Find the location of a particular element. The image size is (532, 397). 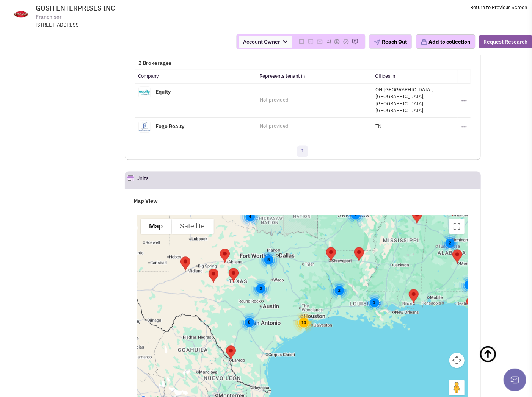

th: Company is located at coordinates (196, 76).